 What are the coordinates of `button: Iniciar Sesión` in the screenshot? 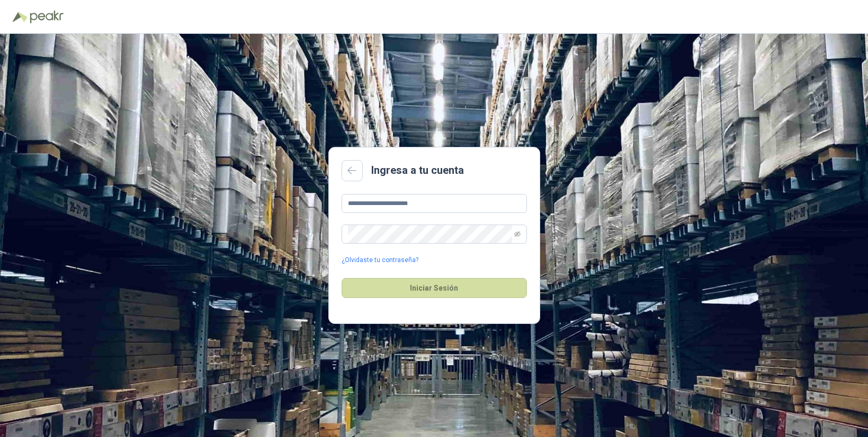 It's located at (434, 288).